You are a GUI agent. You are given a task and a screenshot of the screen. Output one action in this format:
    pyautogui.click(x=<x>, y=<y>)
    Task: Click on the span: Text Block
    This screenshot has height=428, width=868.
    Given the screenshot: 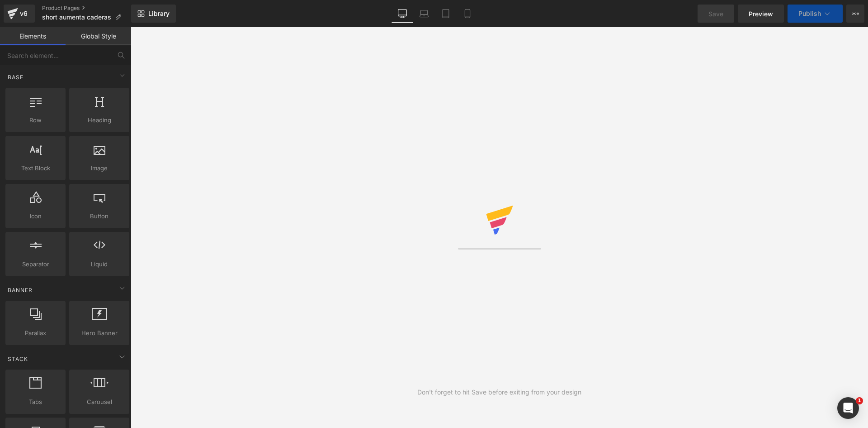 What is the action you would take?
    pyautogui.click(x=36, y=168)
    